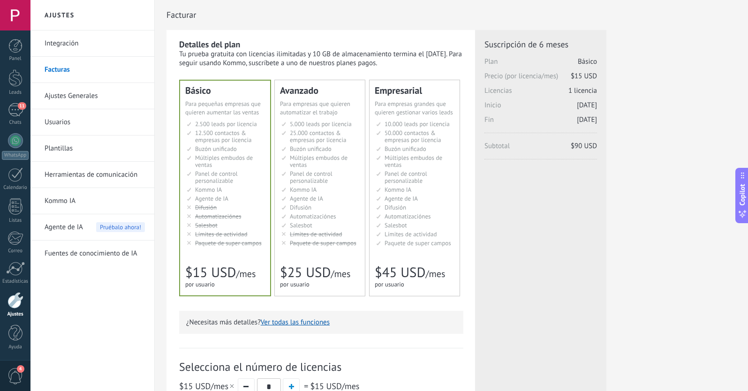  Describe the element at coordinates (540, 44) in the screenshot. I see `span: Suscripción de 6 meses` at that location.